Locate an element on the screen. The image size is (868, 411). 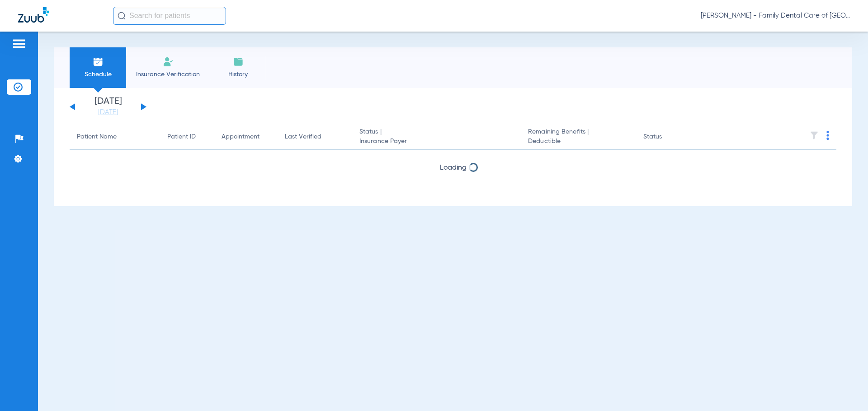
span: Insurance Verification is located at coordinates (168, 75).